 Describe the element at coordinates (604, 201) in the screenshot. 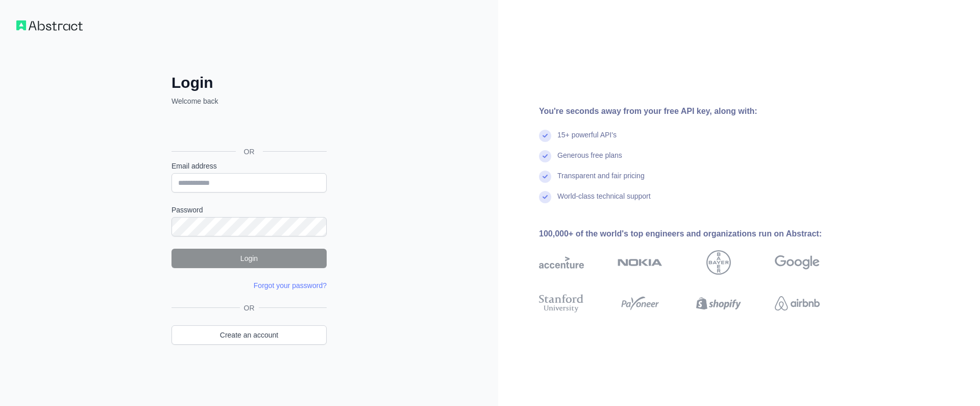

I see `div: World-class technical support` at that location.